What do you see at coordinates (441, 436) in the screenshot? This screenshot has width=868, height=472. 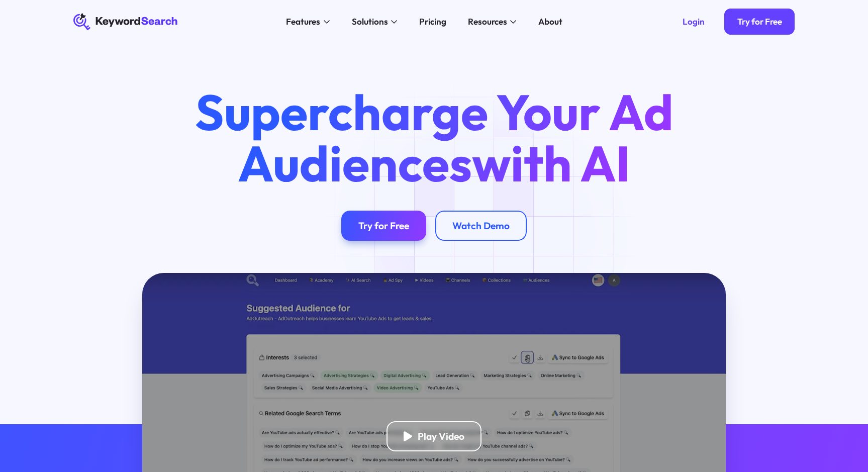 I see `div: Play Video` at bounding box center [441, 436].